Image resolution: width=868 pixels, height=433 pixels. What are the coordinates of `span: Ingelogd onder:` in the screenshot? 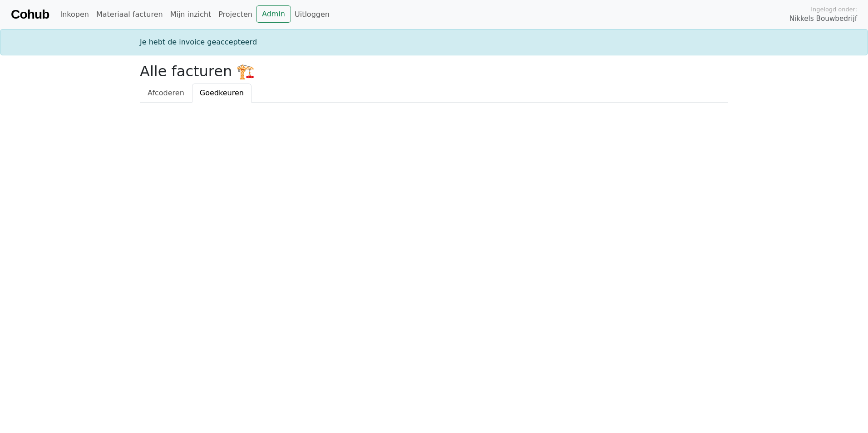 It's located at (834, 9).